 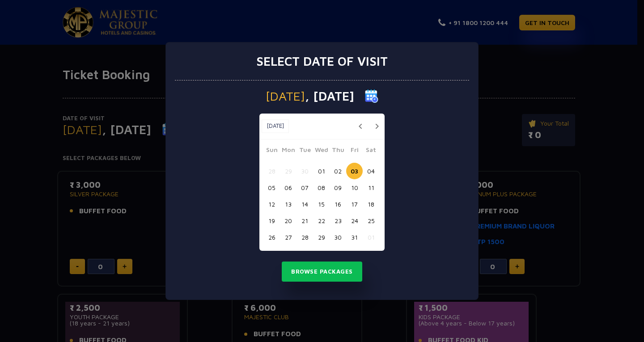 What do you see at coordinates (354, 220) in the screenshot?
I see `button: 24` at bounding box center [354, 220].